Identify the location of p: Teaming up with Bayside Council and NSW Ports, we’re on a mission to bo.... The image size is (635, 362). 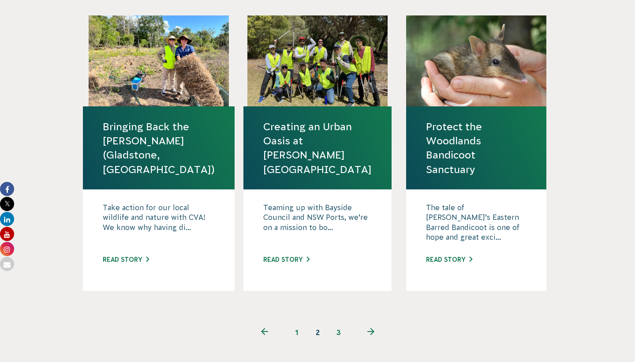
(318, 224).